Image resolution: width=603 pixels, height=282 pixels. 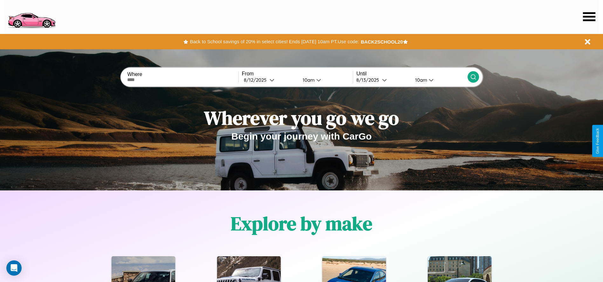 What do you see at coordinates (14, 268) in the screenshot?
I see `div: Open Intercom Messenger` at bounding box center [14, 268].